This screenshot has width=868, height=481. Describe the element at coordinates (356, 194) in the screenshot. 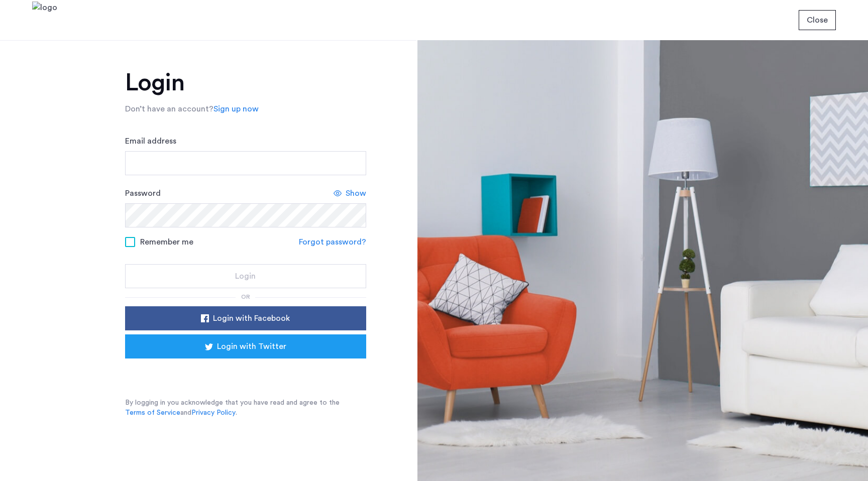

I see `span: Show` at that location.